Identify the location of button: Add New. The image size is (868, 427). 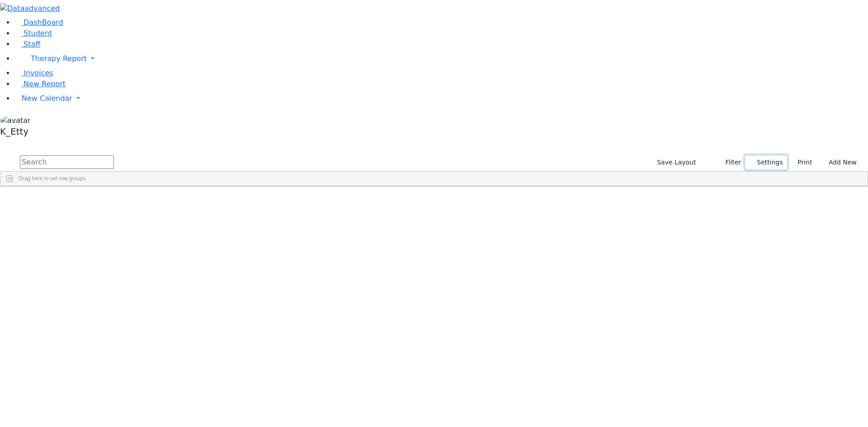
(840, 162).